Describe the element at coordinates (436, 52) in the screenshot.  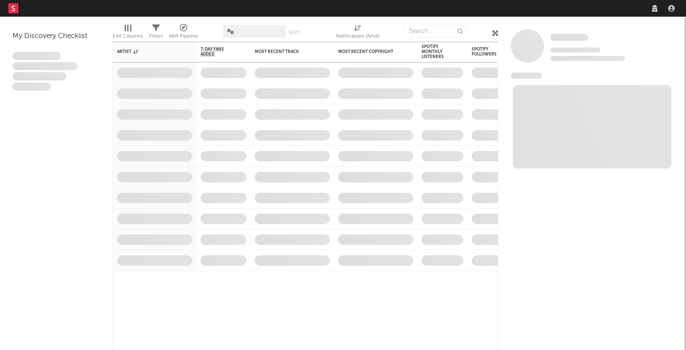
I see `div: Spotify Monthly Listeners` at that location.